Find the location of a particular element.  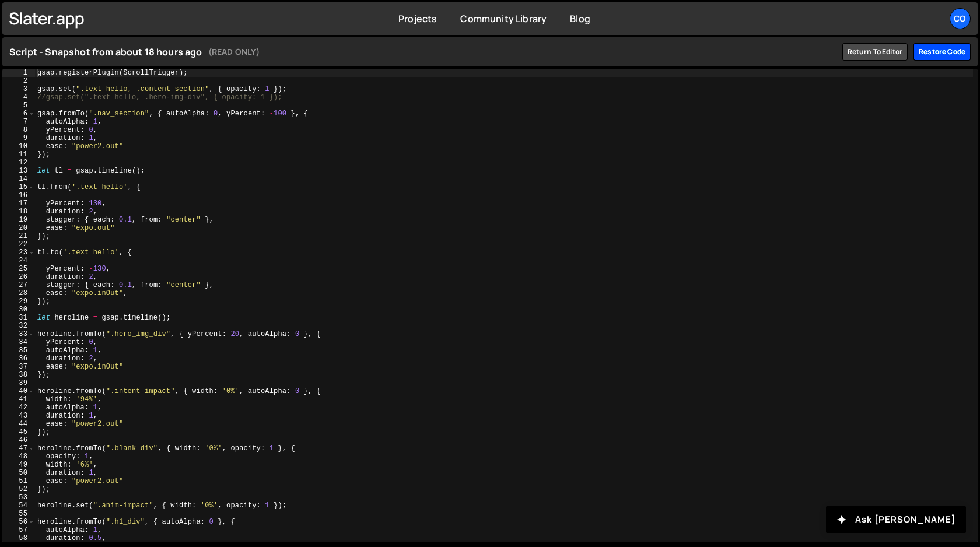

a: Projects is located at coordinates (418, 19).